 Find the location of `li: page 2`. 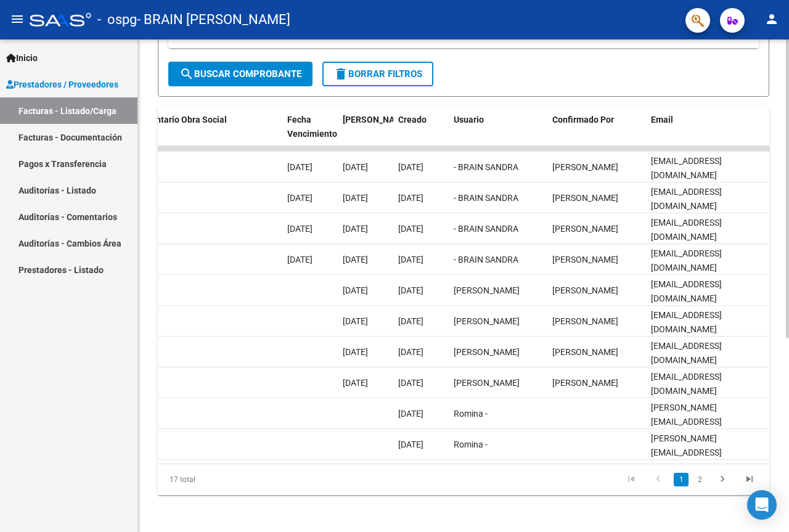

li: page 2 is located at coordinates (700, 480).